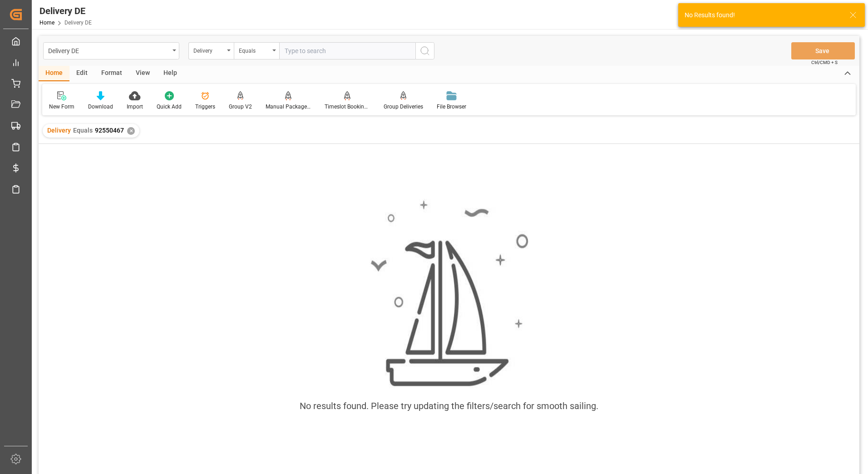 This screenshot has width=868, height=474. Describe the element at coordinates (425, 51) in the screenshot. I see `button: search button` at that location.